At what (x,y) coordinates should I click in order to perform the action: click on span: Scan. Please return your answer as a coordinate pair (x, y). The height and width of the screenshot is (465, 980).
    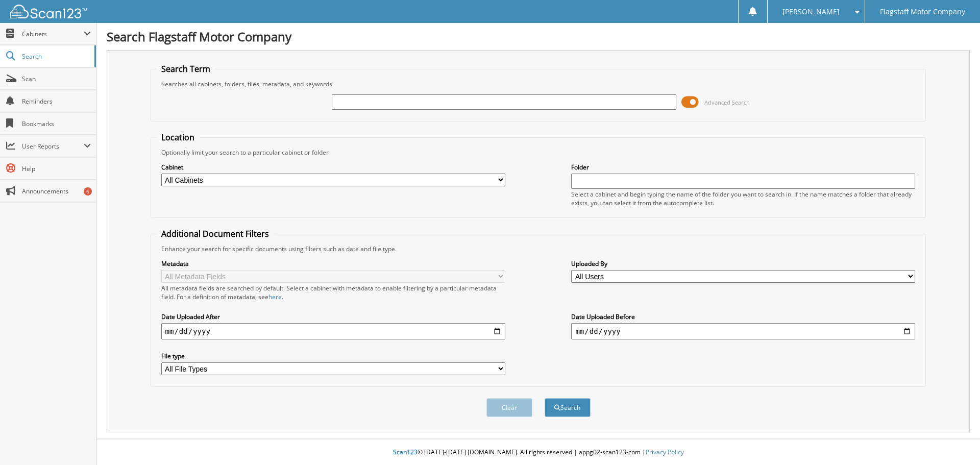
    Looking at the image, I should click on (56, 79).